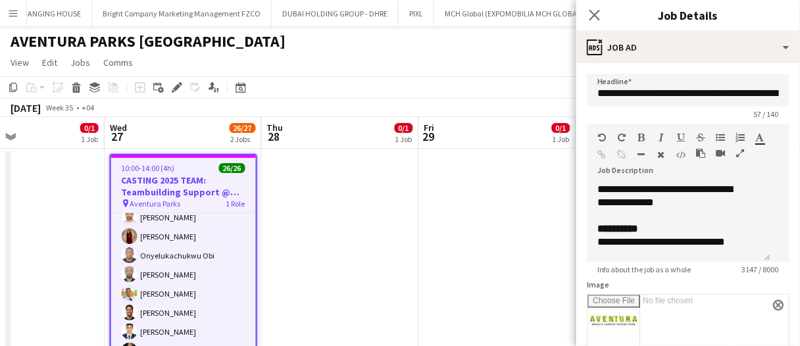 Image resolution: width=800 pixels, height=346 pixels. Describe the element at coordinates (740, 153) in the screenshot. I see `button: Fullscreen` at that location.